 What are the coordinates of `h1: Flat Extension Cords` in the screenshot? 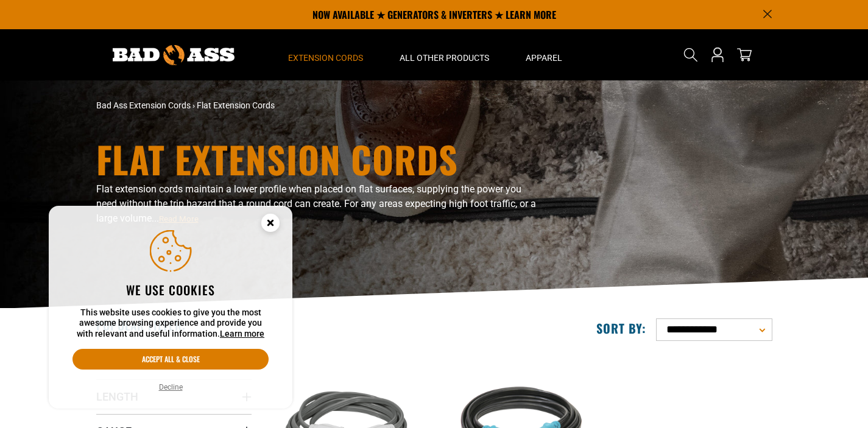 It's located at (319, 159).